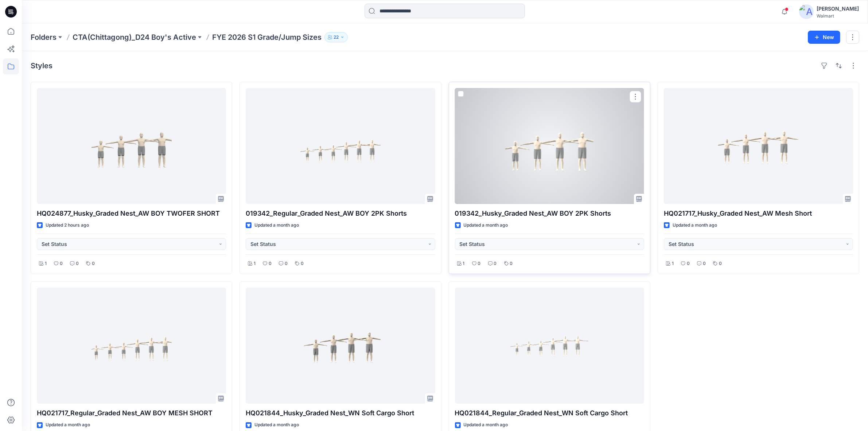 This screenshot has height=431, width=868. I want to click on h4: Styles, so click(42, 66).